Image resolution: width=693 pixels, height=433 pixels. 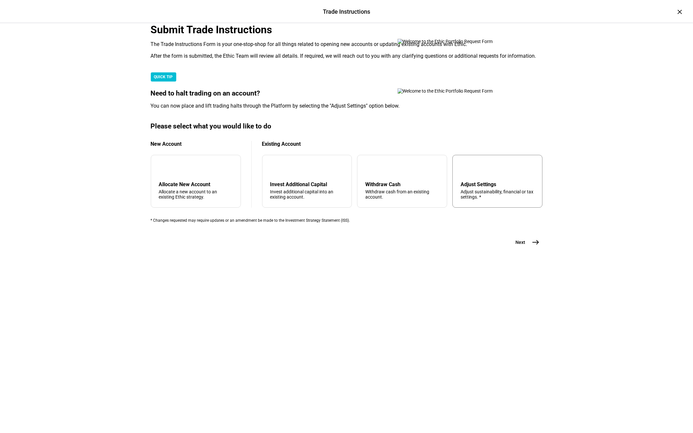 What do you see at coordinates (497, 184) in the screenshot?
I see `div: Adjust Settings` at bounding box center [497, 184].